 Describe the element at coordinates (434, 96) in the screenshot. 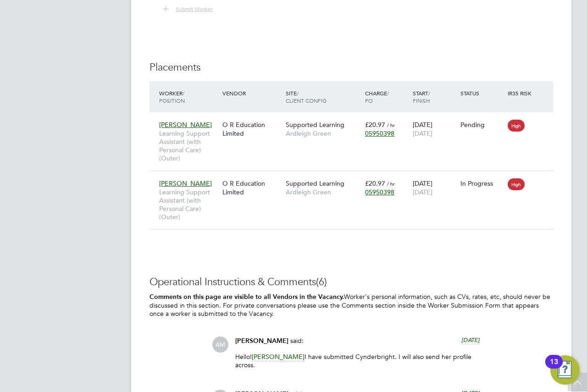

I see `div: Start` at that location.